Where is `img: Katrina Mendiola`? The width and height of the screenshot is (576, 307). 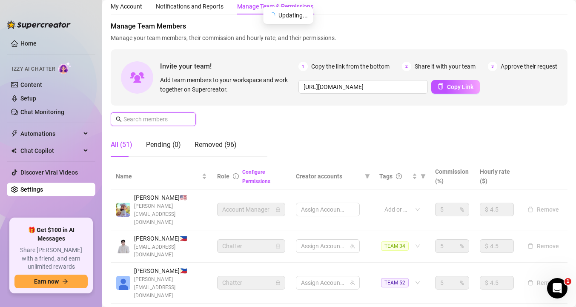 img: Katrina Mendiola is located at coordinates (123, 283).